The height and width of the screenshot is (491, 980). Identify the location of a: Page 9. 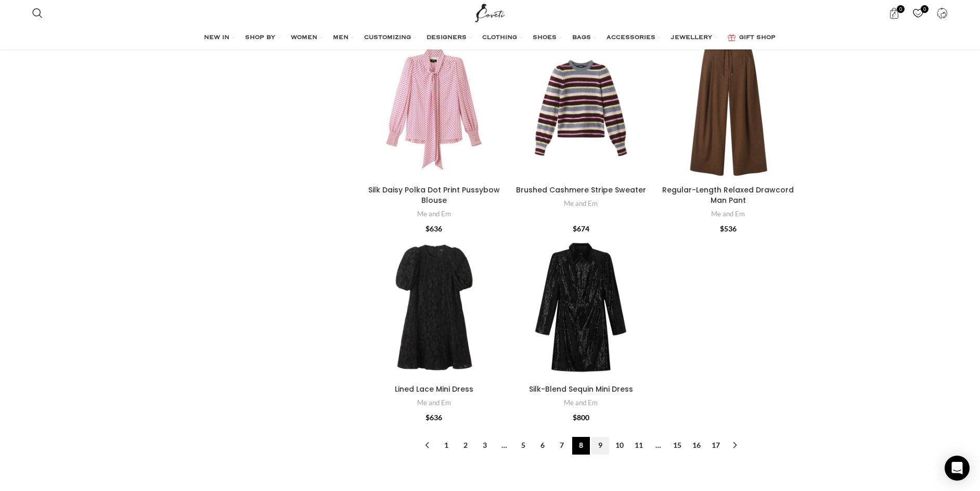
(601, 446).